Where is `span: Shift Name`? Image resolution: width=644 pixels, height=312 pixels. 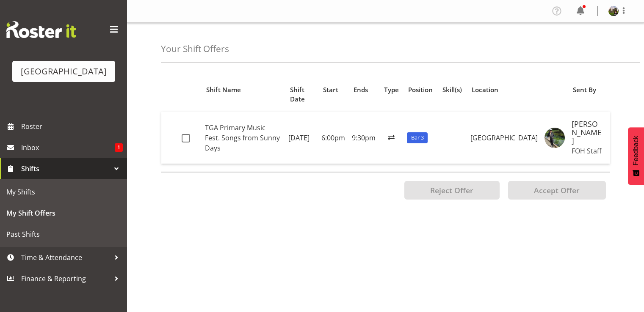
span: Shift Name is located at coordinates (223, 90).